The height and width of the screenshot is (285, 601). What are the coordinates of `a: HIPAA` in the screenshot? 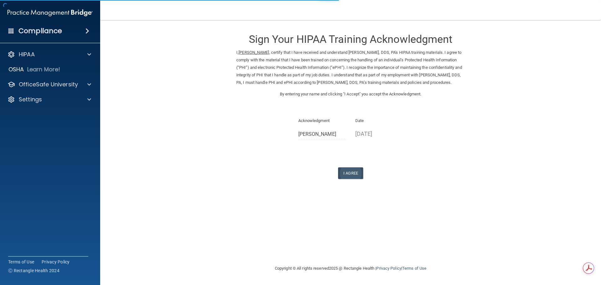 It's located at (49, 54).